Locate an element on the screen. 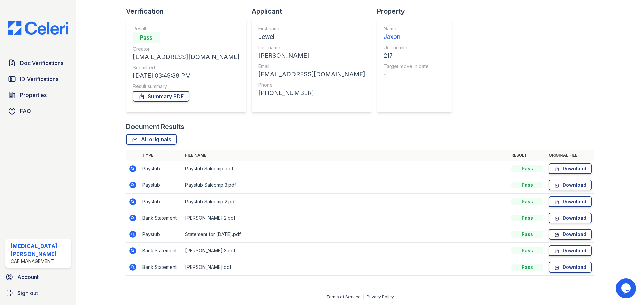 Image resolution: width=644 pixels, height=305 pixels. div: Verification is located at coordinates (188, 12).